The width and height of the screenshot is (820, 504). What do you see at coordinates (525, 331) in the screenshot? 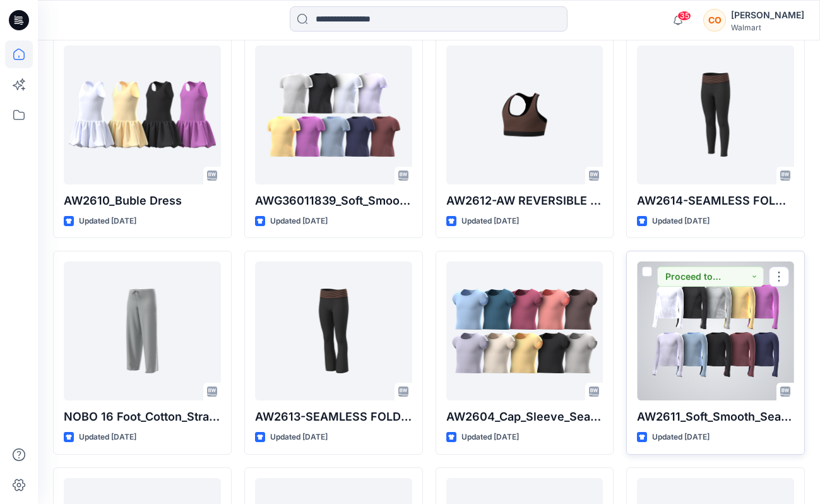
I see `a: AW2604_Cap_Sleeve_Seamless_Tee` at bounding box center [525, 331].